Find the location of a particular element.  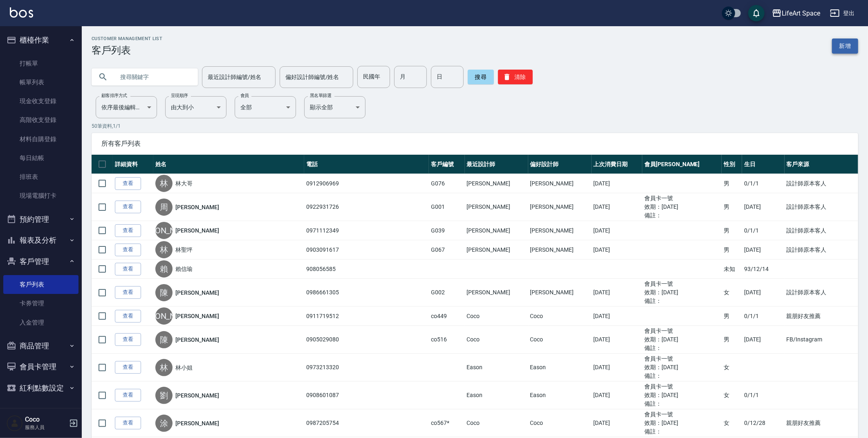

a: 打帳單 is located at coordinates (41, 63).